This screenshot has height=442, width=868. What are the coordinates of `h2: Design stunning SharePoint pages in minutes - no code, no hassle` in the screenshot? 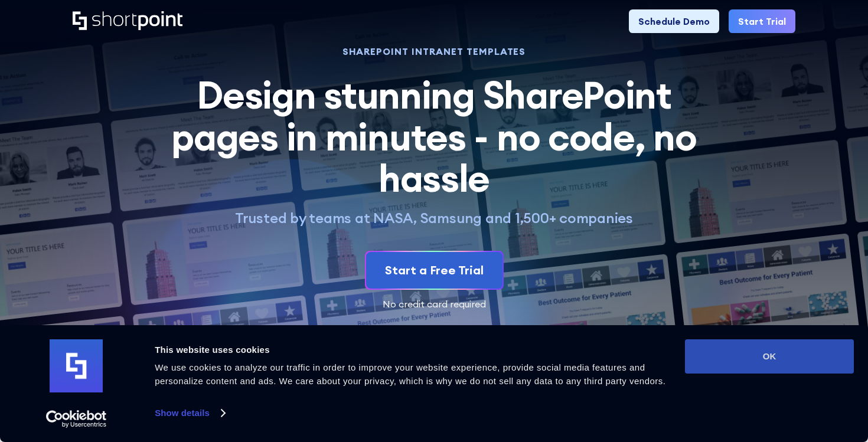 It's located at (434, 137).